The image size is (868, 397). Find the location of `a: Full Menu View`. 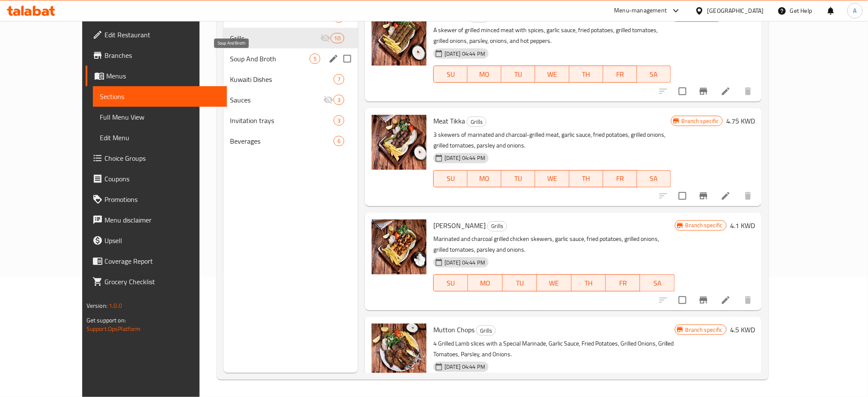

a: Full Menu View is located at coordinates (160, 117).